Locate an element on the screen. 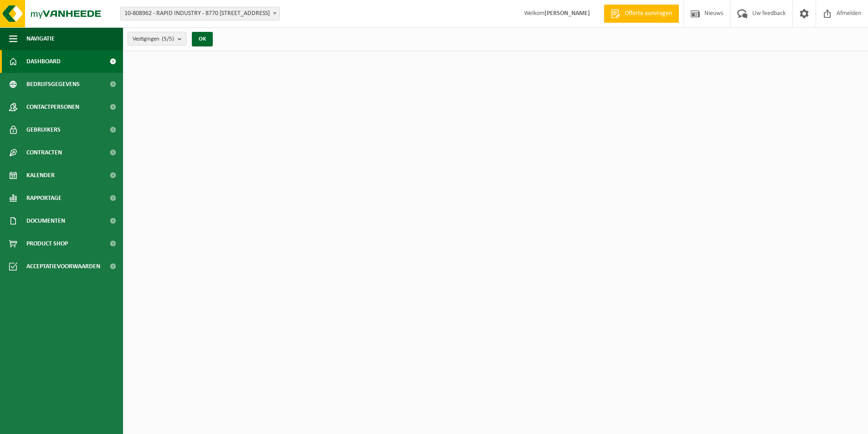 This screenshot has width=868, height=434. span: Contactpersonen is located at coordinates (53, 107).